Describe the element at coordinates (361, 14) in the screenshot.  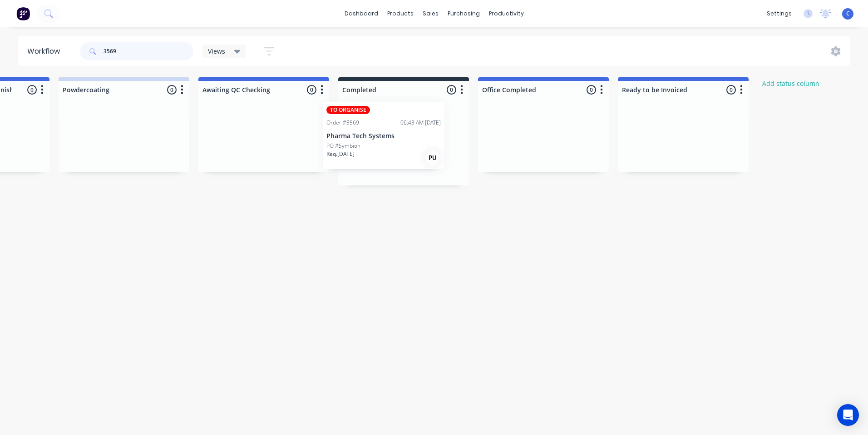
I see `a: dashboard` at that location.